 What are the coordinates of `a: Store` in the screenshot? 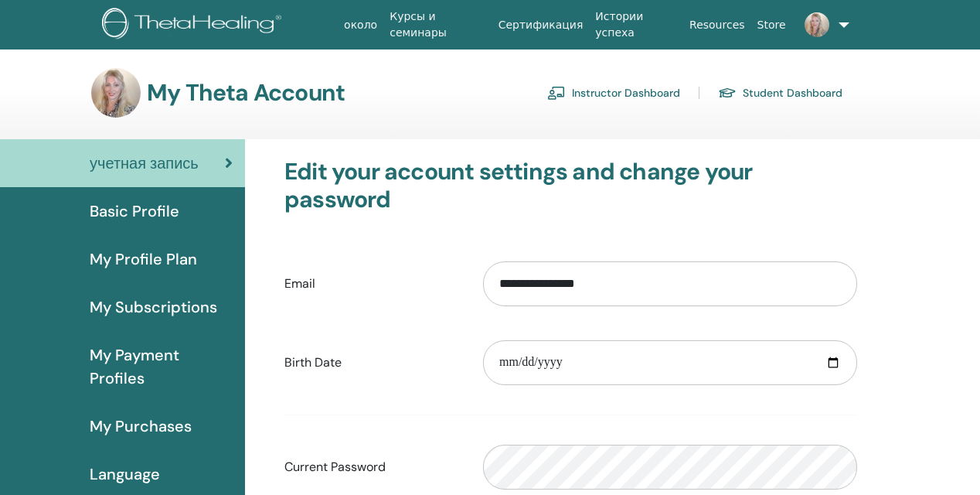 It's located at (772, 24).